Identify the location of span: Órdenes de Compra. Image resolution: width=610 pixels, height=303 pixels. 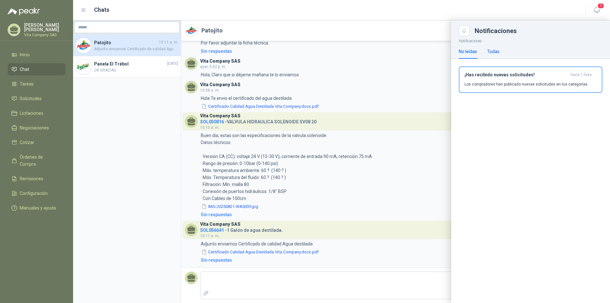
(39, 160).